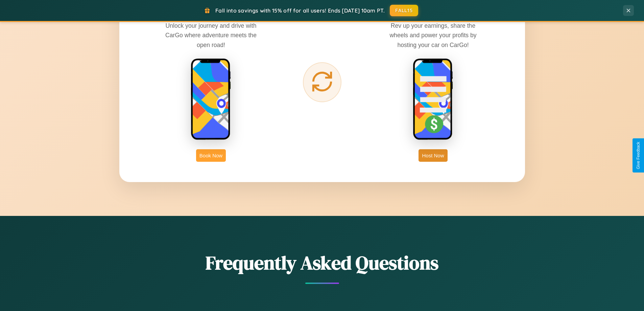 The height and width of the screenshot is (311, 644). I want to click on img: rent phone, so click(211, 99).